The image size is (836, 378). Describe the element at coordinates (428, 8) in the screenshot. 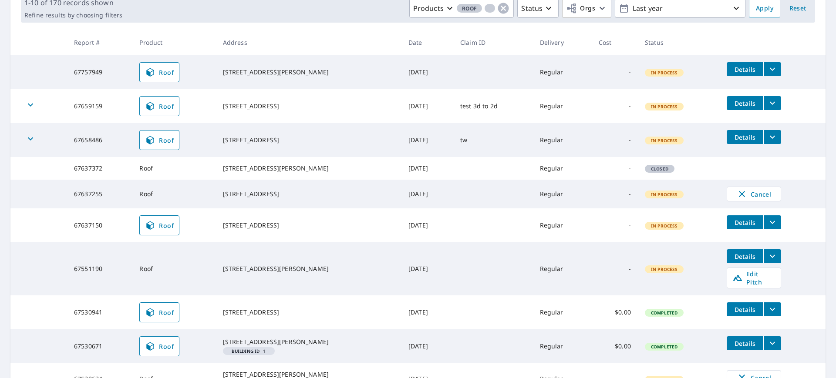

I see `p: Products` at that location.